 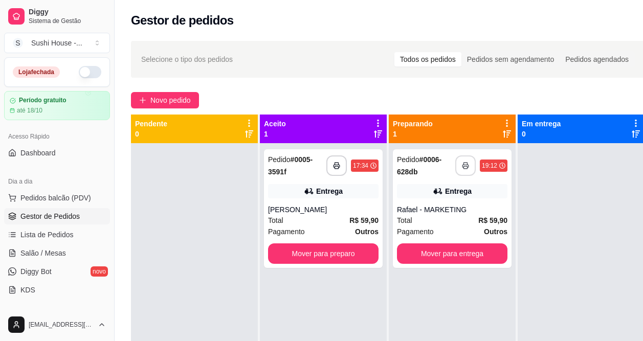 I want to click on button: Select a team, so click(x=57, y=43).